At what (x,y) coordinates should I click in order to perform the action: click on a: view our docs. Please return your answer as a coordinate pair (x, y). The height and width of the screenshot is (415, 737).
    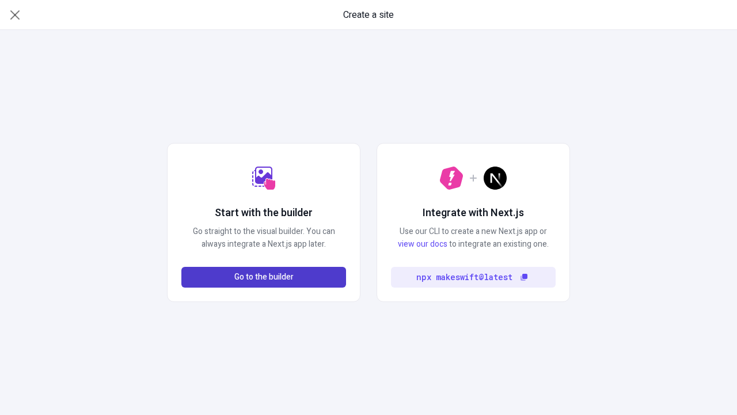
    Looking at the image, I should click on (423, 244).